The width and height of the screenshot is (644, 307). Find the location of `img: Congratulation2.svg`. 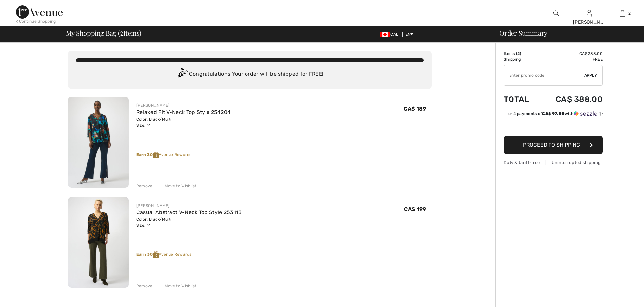

img: Congratulation2.svg is located at coordinates (183, 74).